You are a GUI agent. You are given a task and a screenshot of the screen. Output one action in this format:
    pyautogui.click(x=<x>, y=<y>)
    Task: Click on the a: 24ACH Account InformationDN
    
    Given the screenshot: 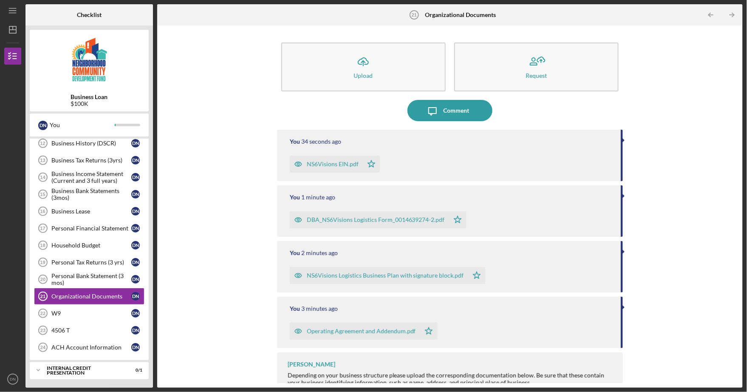 What is the action you would take?
    pyautogui.click(x=89, y=347)
    